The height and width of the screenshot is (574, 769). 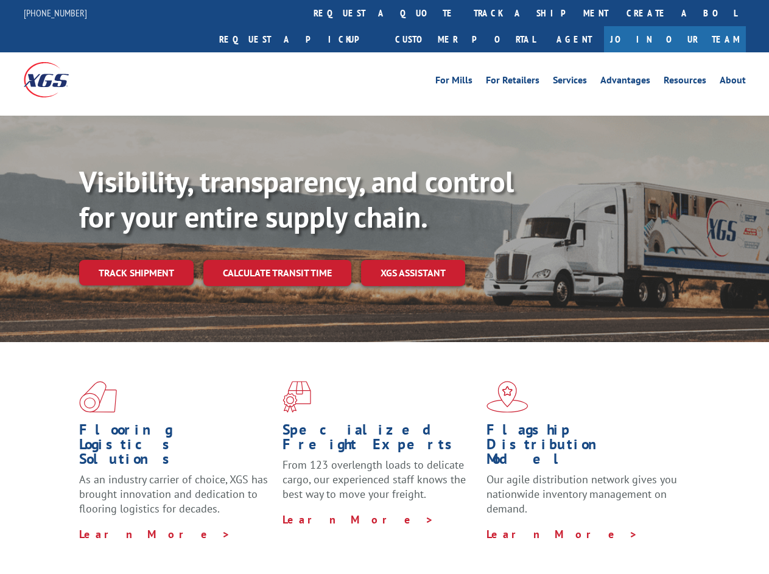 What do you see at coordinates (582, 494) in the screenshot?
I see `span: Our agile distribution network gives you nationwide inventory management on demand.` at bounding box center [582, 494].